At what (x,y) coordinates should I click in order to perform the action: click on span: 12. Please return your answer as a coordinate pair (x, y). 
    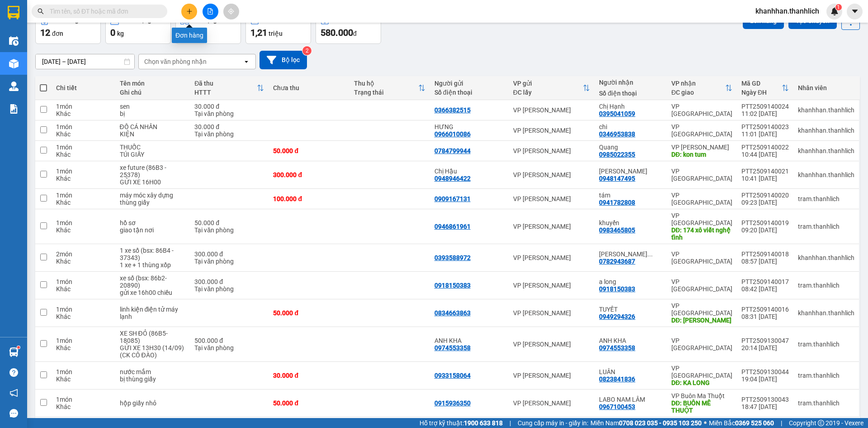
    Looking at the image, I should click on (45, 33).